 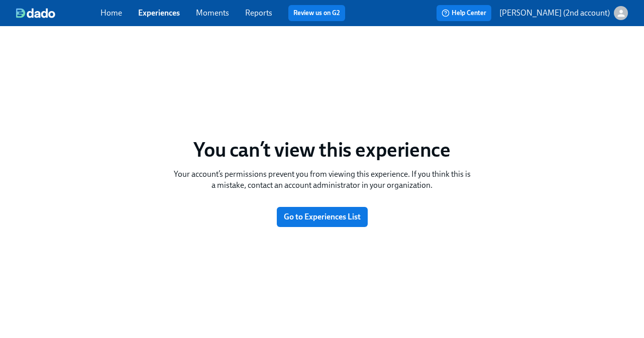 I want to click on button: Go to Experiences List, so click(x=322, y=217).